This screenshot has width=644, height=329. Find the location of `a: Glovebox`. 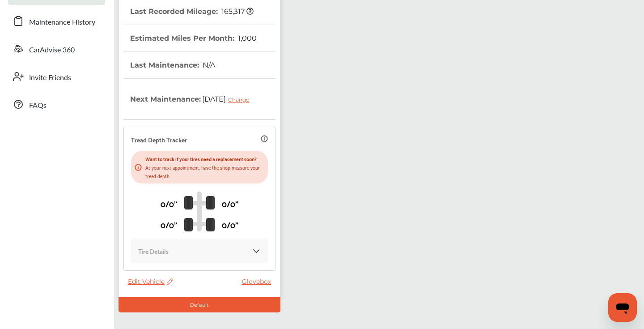

a: Glovebox is located at coordinates (259, 281).